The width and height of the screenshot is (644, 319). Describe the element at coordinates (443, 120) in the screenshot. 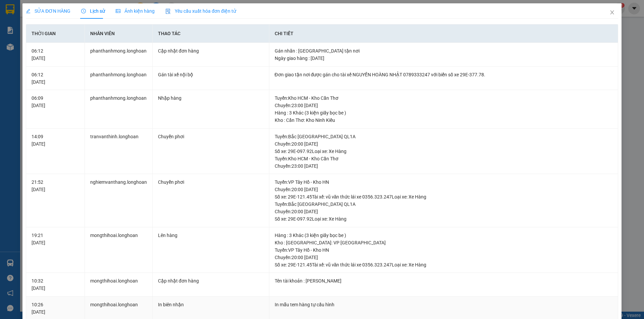

I see `div: Kho : Cần Thơ: Kho Ninh Kiều` at that location.